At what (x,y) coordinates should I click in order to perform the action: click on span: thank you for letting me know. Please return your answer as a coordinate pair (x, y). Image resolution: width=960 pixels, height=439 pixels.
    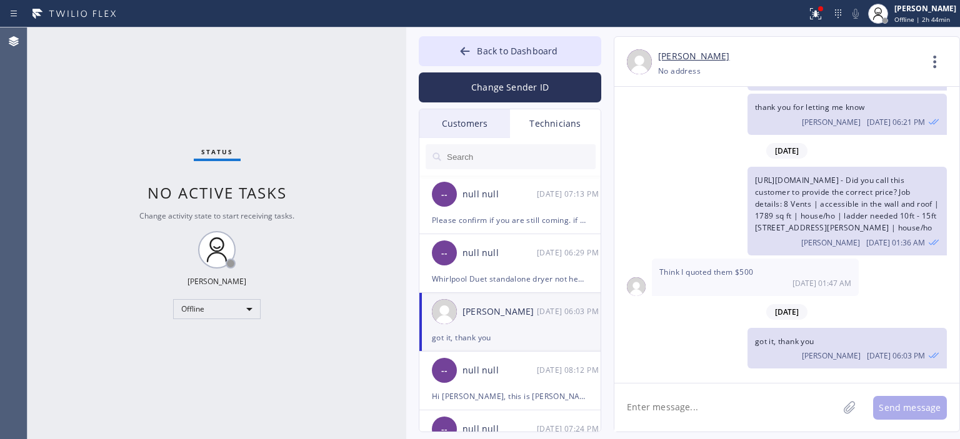
    Looking at the image, I should click on (810, 107).